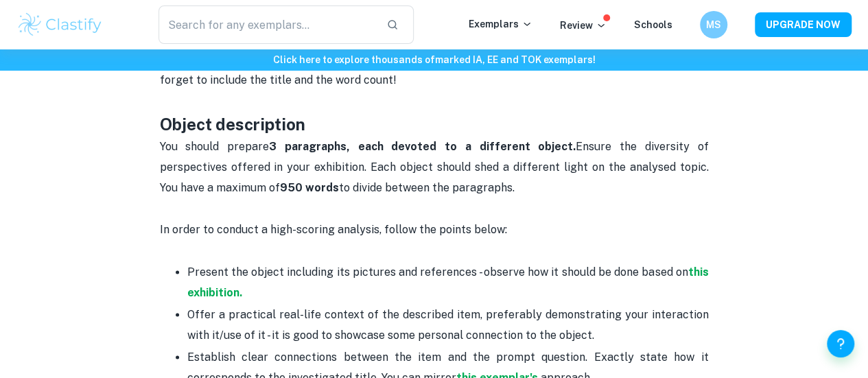 The height and width of the screenshot is (378, 868). What do you see at coordinates (434, 240) in the screenshot?
I see `p: In order to conduct a high-scoring analysis, follow the points below:` at bounding box center [434, 240].